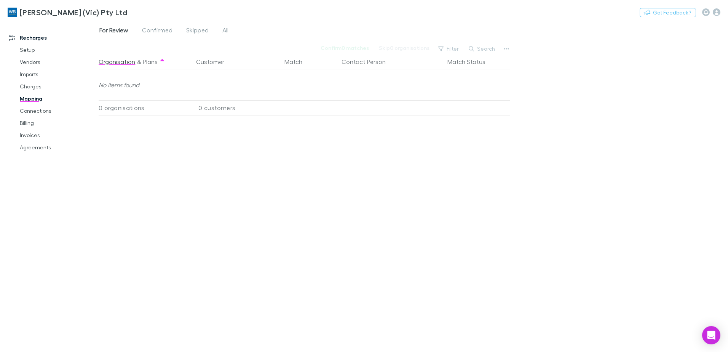 This screenshot has width=728, height=352. What do you see at coordinates (150, 62) in the screenshot?
I see `button: Plans` at bounding box center [150, 62].